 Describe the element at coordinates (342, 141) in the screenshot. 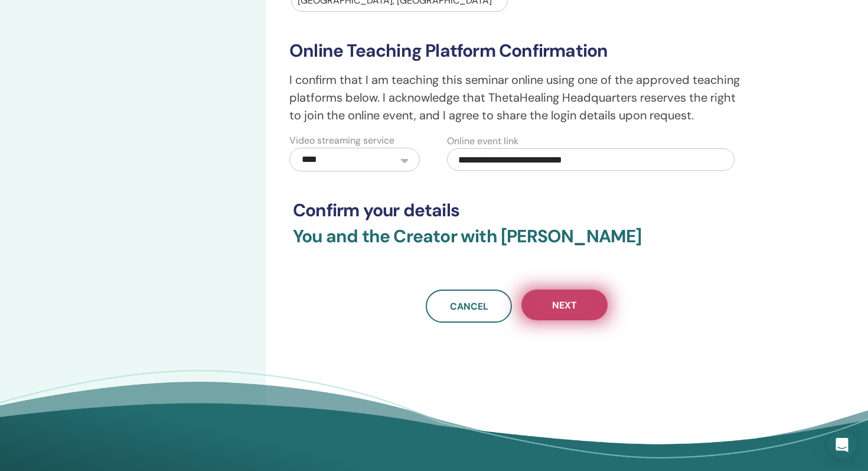

I see `label: Video streaming service` at that location.